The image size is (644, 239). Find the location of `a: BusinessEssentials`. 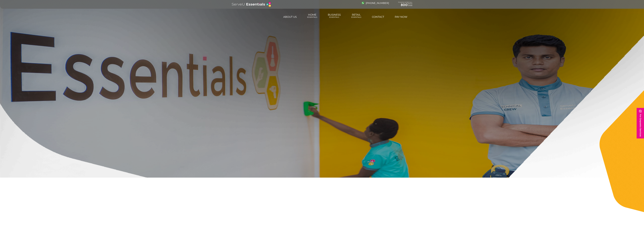

a: BusinessEssentials is located at coordinates (334, 16).